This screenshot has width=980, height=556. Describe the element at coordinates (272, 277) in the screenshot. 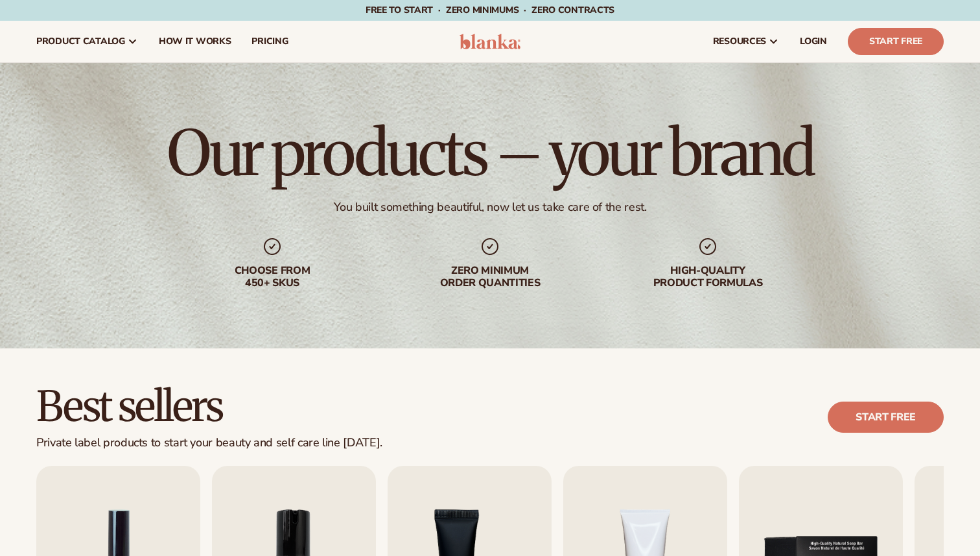

I see `div: Choose from 450+ Skus` at that location.